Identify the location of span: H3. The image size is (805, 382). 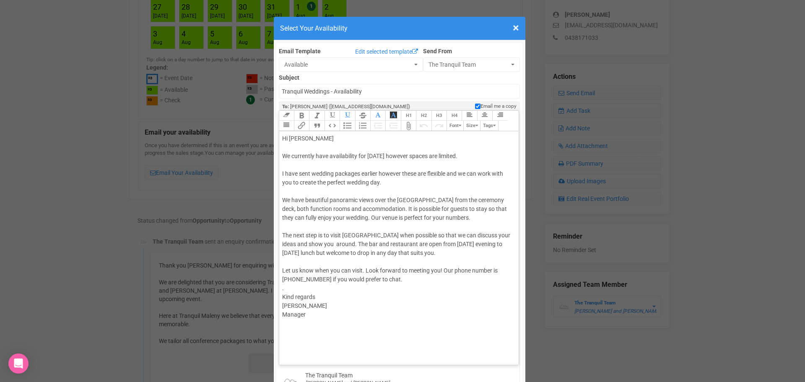
(439, 115).